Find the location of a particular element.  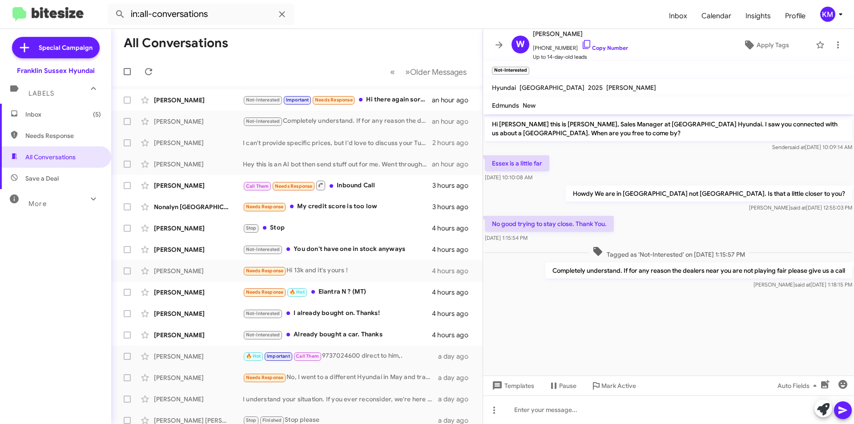

button: Templates is located at coordinates (512, 386).